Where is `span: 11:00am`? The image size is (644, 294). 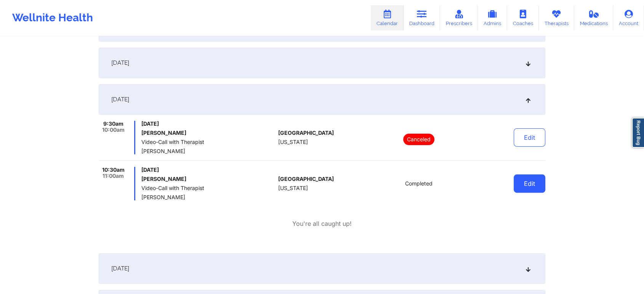
span: 11:00am is located at coordinates (113, 176).